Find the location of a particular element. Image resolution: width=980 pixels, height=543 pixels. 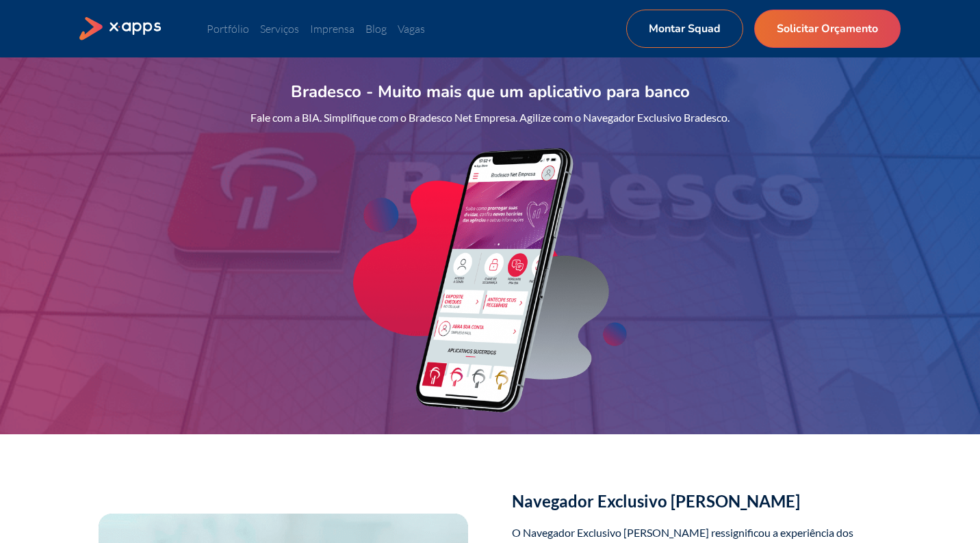

h1: Bradesco - Muito mais que um aplicativo para banco is located at coordinates (490, 91).